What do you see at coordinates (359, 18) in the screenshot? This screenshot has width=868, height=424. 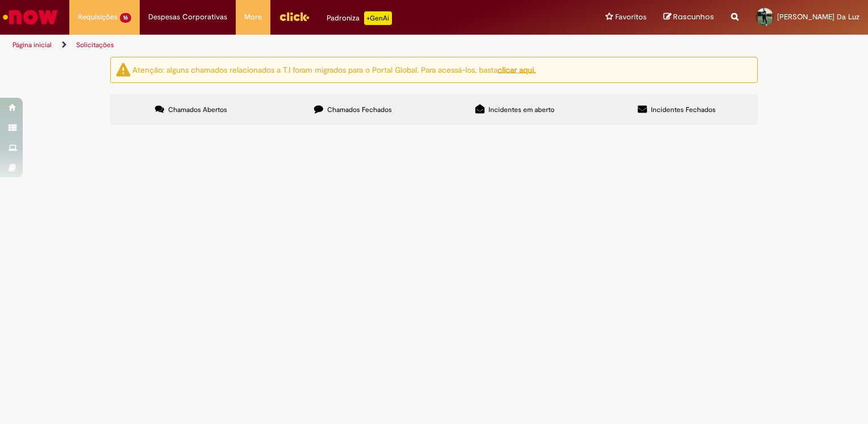 I see `div: Padroniza` at bounding box center [359, 18].